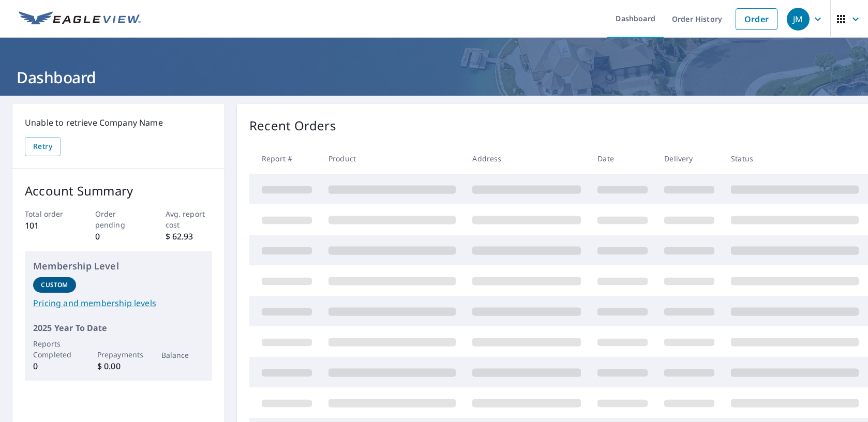 This screenshot has height=422, width=868. Describe the element at coordinates (293, 125) in the screenshot. I see `p: Recent Orders` at that location.